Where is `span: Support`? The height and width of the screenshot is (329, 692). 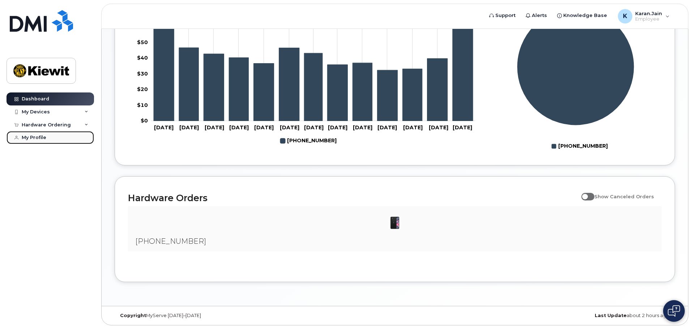
span: Support is located at coordinates (505, 16).